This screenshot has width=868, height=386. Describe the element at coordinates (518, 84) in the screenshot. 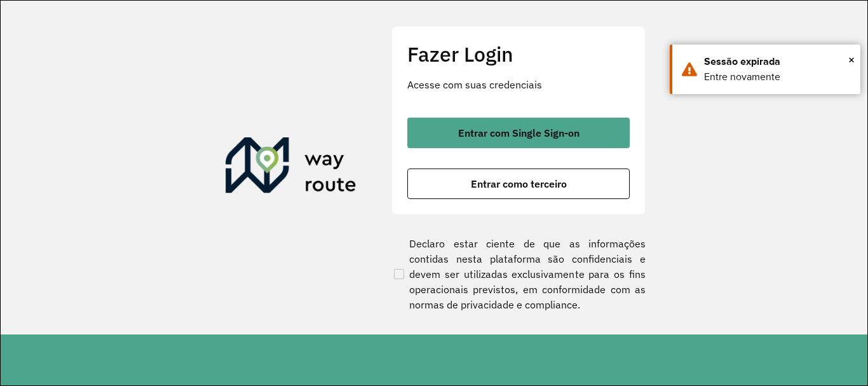

I see `p: Acesse com suas credenciais` at that location.